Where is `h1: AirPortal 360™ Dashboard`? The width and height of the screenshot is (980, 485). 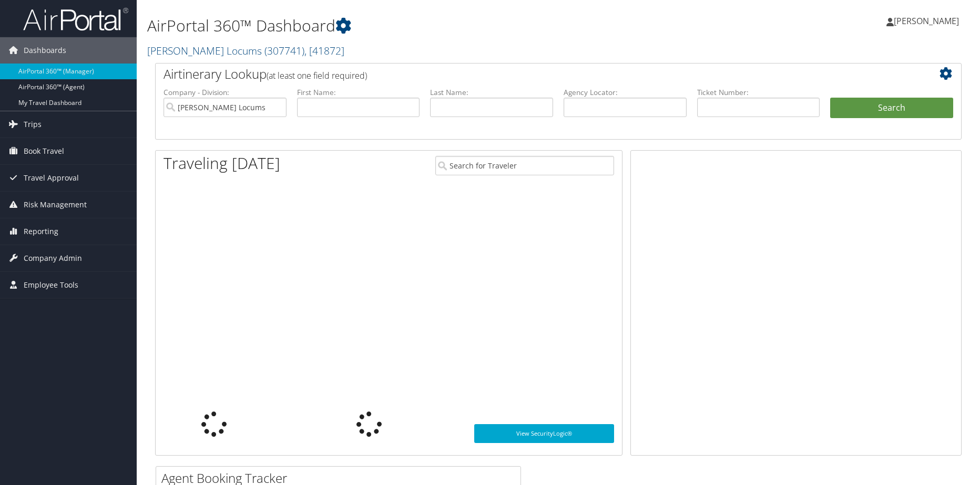
h1: AirPortal 360™ Dashboard is located at coordinates (421, 26).